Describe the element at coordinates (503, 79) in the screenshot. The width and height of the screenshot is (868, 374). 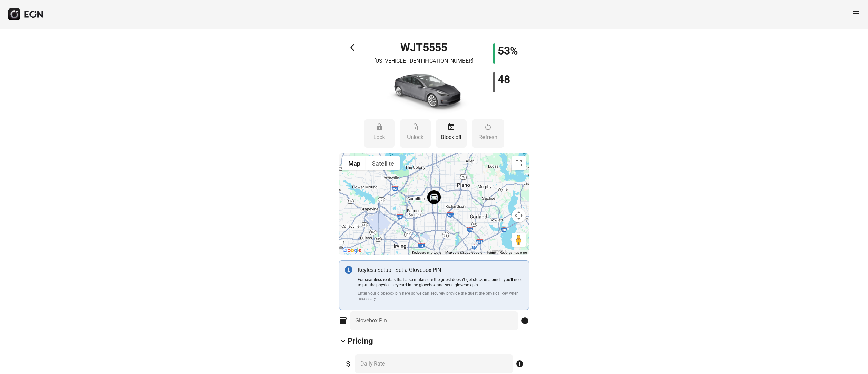
I see `h1: 48` at that location.